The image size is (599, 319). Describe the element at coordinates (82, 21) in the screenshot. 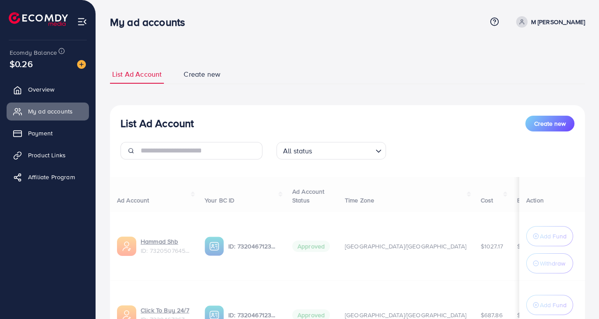

I see `img: menu` at that location.